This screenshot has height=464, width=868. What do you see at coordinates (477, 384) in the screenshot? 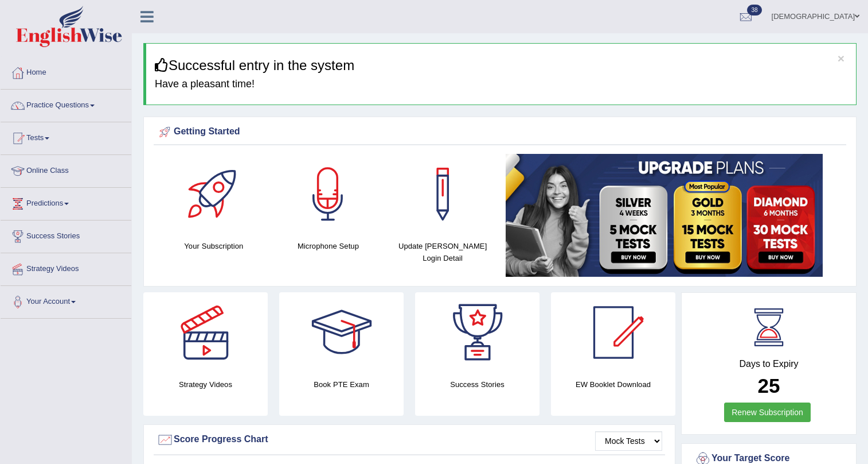
I see `h4: Success Stories` at bounding box center [477, 384].